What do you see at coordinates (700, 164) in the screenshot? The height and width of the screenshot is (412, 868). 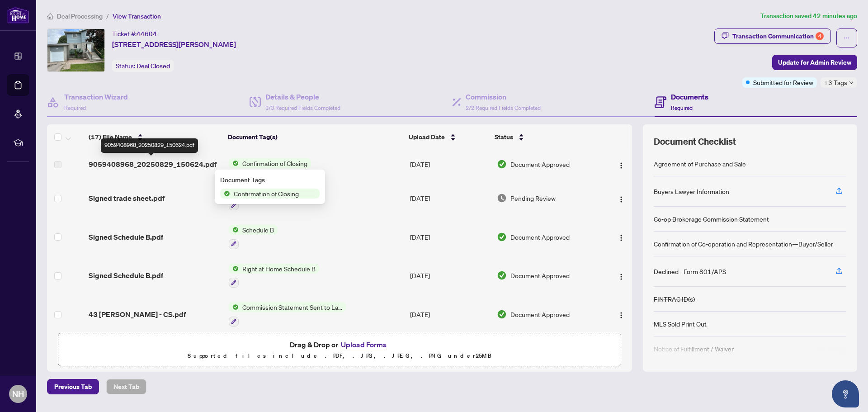 I see `div: Agreement of Purchase and Sale` at bounding box center [700, 164].